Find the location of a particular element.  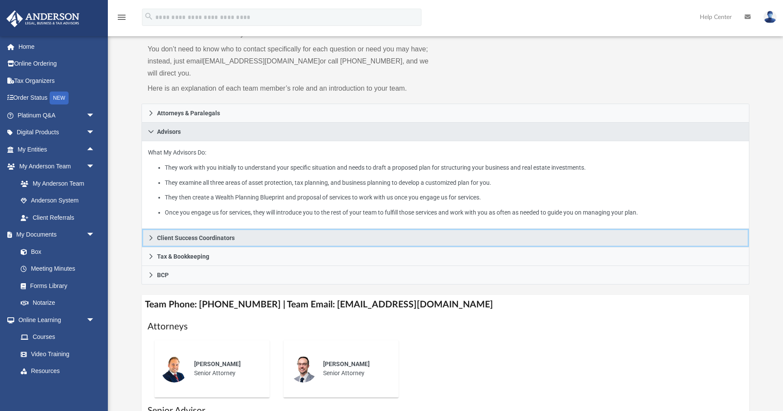

span: Tax & Bookkeeping is located at coordinates (183, 256).